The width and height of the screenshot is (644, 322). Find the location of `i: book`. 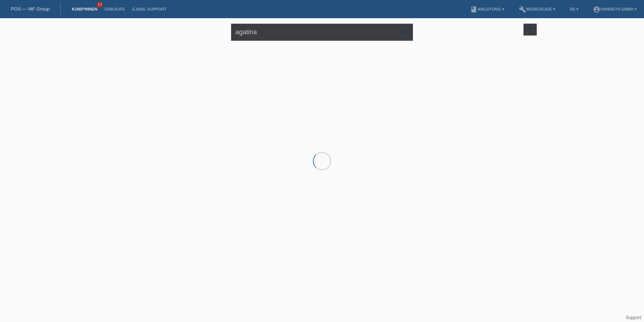

i: book is located at coordinates (474, 9).